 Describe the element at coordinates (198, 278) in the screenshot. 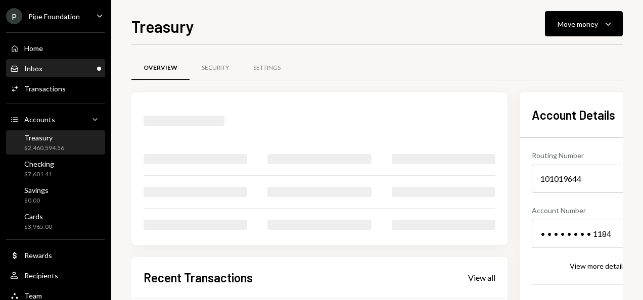

I see `h2: Recent Transactions` at that location.